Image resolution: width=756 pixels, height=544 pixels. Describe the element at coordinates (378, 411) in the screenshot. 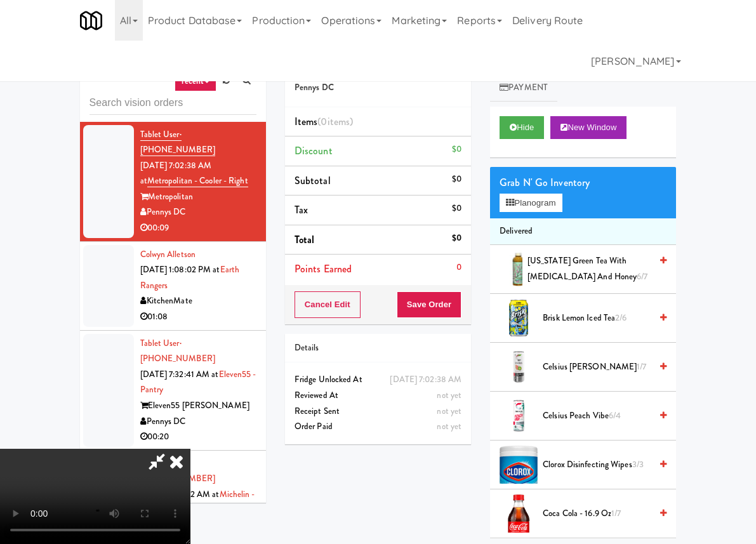

I see `div: Receipt Sent` at that location.